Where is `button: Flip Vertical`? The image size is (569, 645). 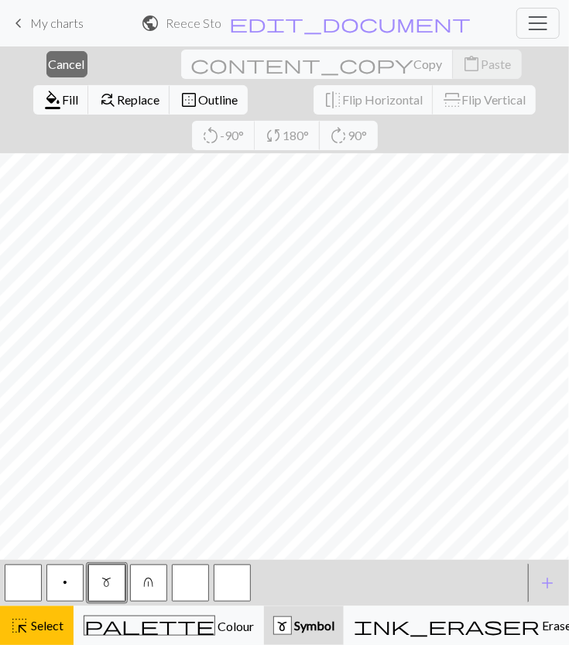
button: Flip Vertical is located at coordinates (484, 100).